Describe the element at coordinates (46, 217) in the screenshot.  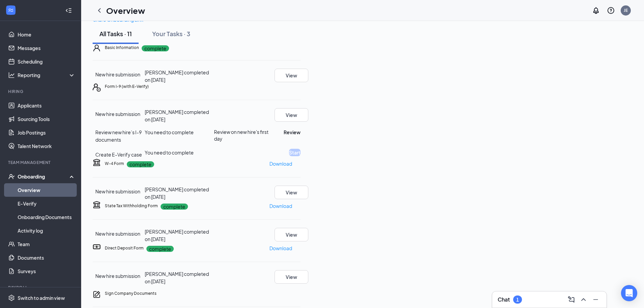
I see `a: Onboarding Documents` at that location.